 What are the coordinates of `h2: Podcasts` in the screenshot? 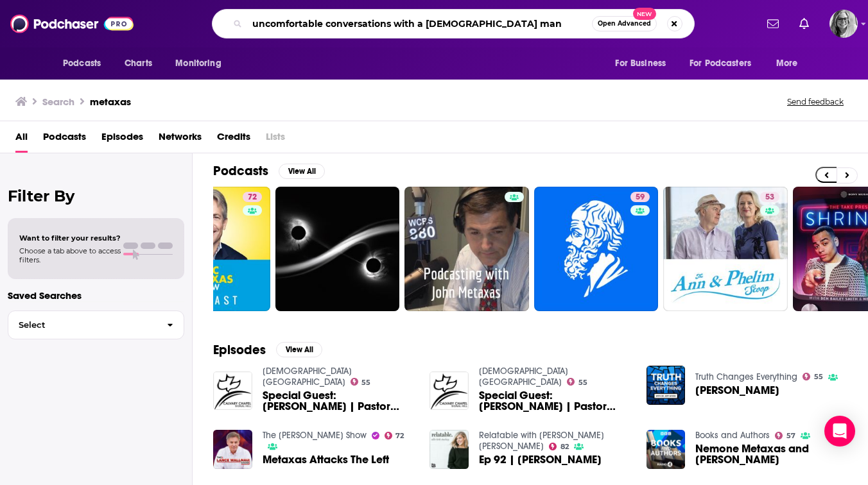 It's located at (241, 170).